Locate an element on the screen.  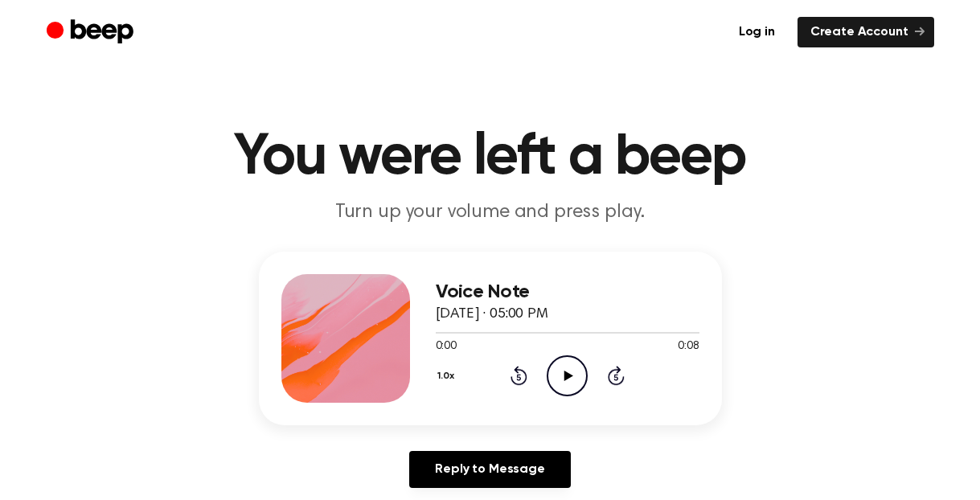
a: Beep is located at coordinates (92, 32).